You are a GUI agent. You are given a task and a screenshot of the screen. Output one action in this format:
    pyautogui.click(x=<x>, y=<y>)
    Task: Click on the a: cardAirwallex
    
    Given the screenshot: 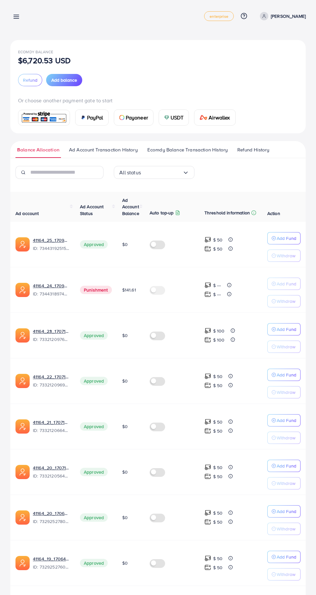 What is the action you would take?
    pyautogui.click(x=215, y=118)
    